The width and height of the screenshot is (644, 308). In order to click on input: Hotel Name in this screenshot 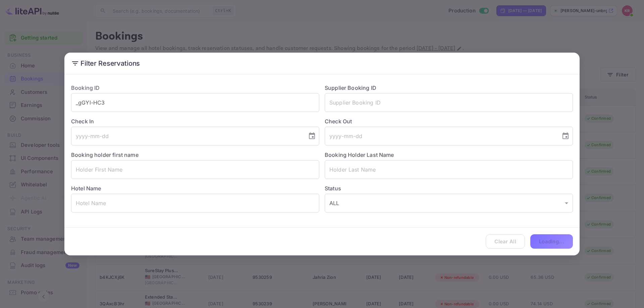, I will do `click(195, 203)`.